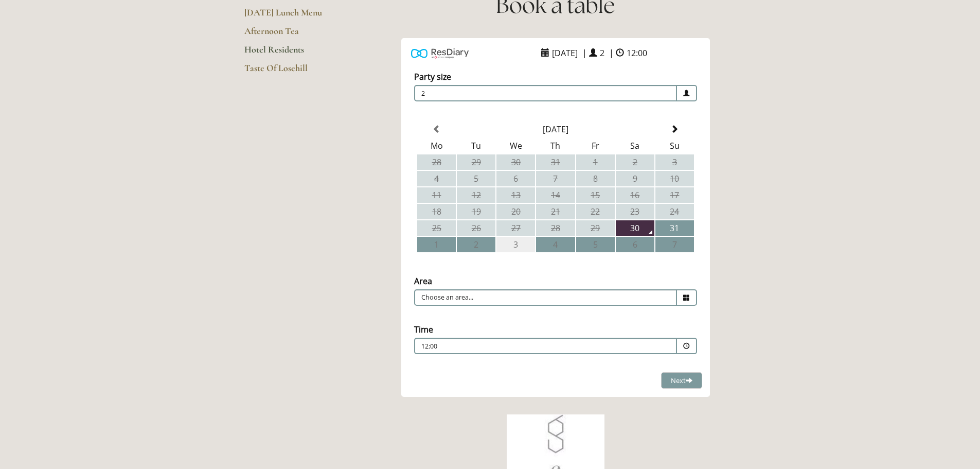  What do you see at coordinates (440, 53) in the screenshot?
I see `img: Powered by ResDiary` at bounding box center [440, 53].